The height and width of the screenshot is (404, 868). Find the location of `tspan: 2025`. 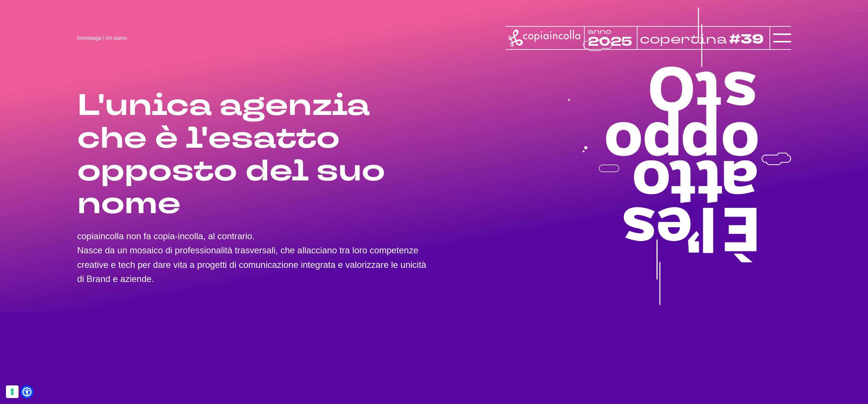

tspan: 2025 is located at coordinates (610, 42).